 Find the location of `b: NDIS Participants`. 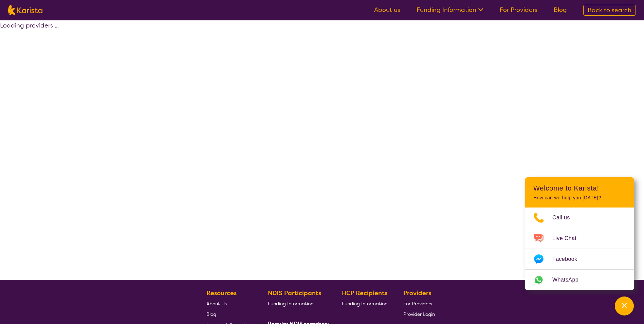

b: NDIS Participants is located at coordinates (294, 293).